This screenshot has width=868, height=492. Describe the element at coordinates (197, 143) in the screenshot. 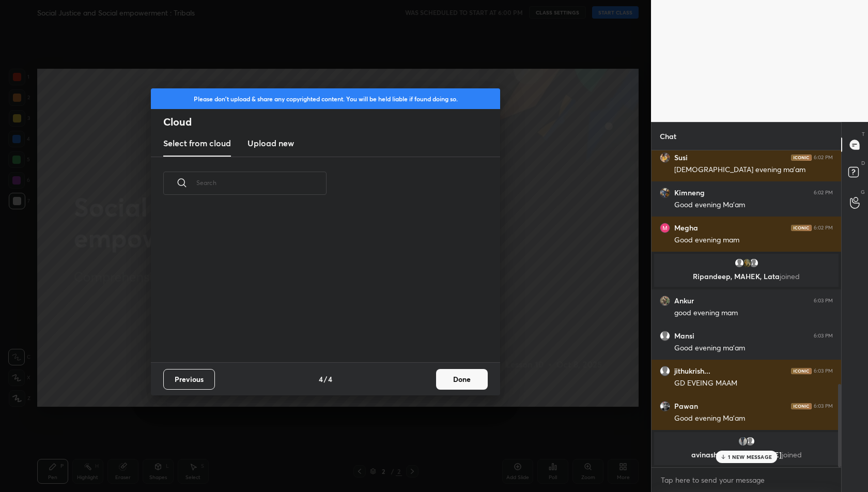

I see `h3: Select from cloud` at that location.